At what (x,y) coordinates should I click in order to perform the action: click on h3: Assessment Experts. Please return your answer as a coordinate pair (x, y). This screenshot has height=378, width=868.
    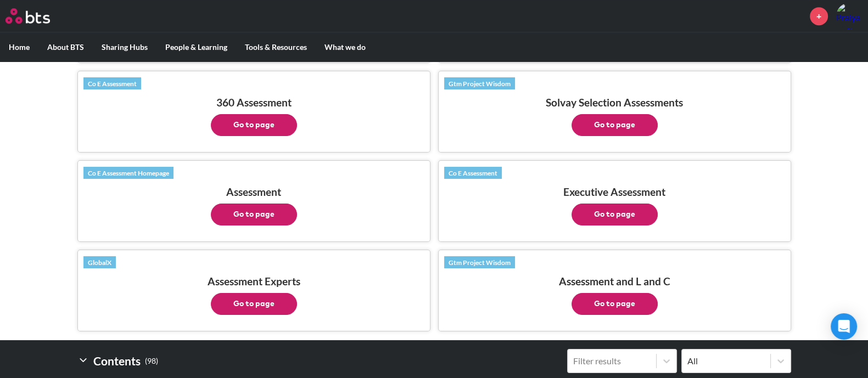
    Looking at the image, I should click on (253, 294).